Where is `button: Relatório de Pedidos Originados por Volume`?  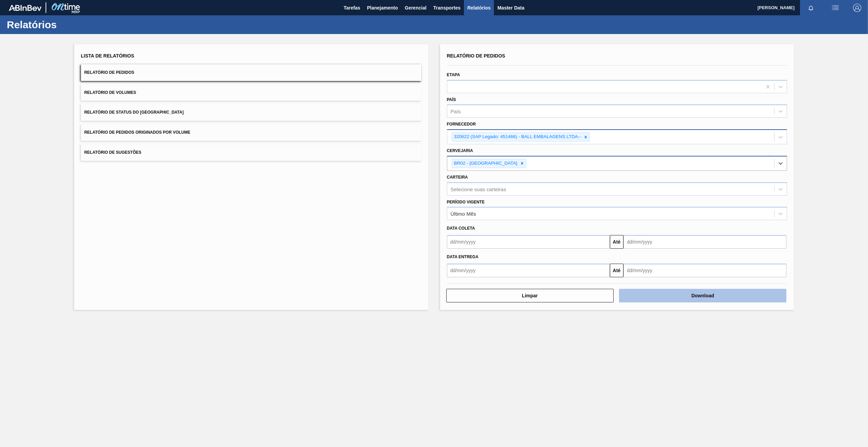
button: Relatório de Pedidos Originados por Volume is located at coordinates (251, 132).